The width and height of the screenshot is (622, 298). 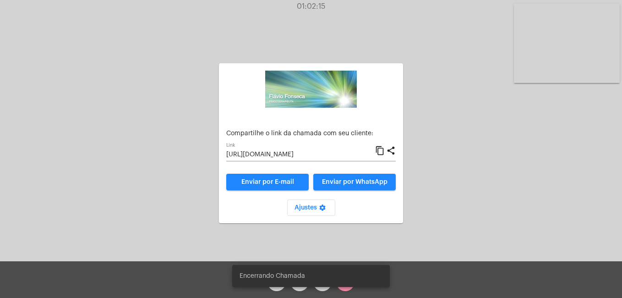 What do you see at coordinates (355, 182) in the screenshot?
I see `span: Enviar por WhatsApp` at bounding box center [355, 182].